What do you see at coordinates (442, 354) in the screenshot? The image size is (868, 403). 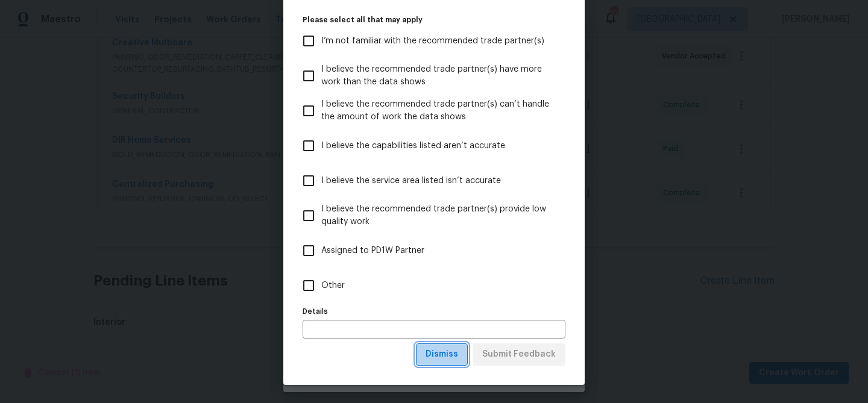 I see `span: Dismiss` at bounding box center [442, 354].